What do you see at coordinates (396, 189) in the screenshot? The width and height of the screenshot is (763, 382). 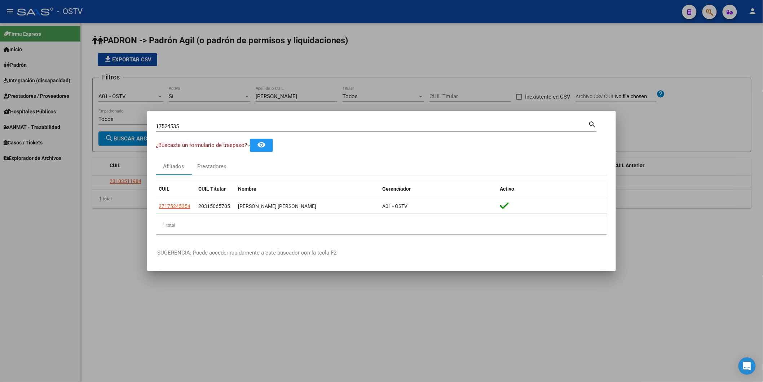 I see `span: Gerenciador` at bounding box center [396, 189].